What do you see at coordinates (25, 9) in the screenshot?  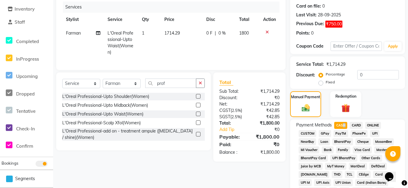 I see `span: Inventory` at bounding box center [25, 9].